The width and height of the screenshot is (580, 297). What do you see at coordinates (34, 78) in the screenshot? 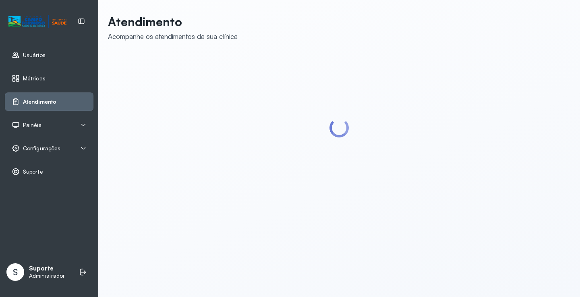
I see `span: Métricas` at bounding box center [34, 78].